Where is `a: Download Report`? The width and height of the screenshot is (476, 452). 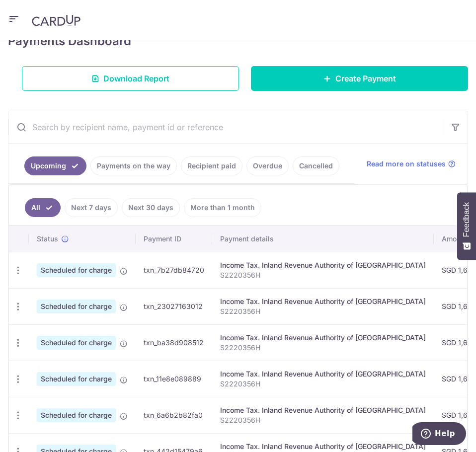 a: Download Report is located at coordinates (130, 78).